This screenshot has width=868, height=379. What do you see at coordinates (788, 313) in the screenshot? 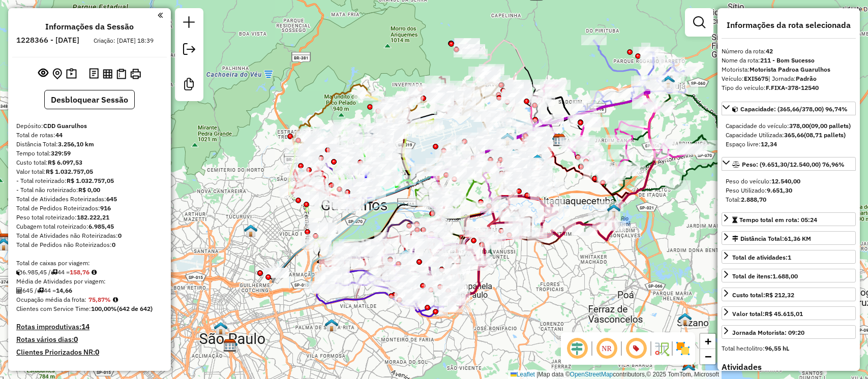
I see `a: Valor total:R$ 45.615,01` at bounding box center [788, 313].